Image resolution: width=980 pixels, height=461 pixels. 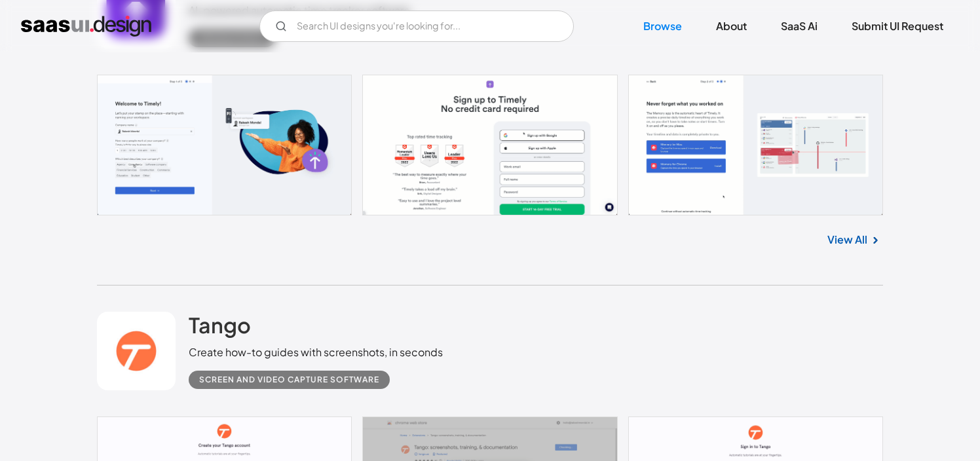 I want to click on a: About, so click(x=731, y=26).